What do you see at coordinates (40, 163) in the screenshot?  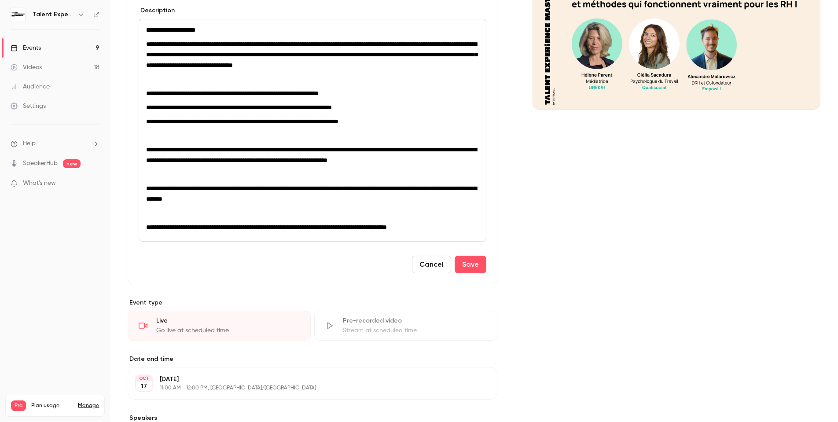 I see `a: SpeakerHub` at bounding box center [40, 163].